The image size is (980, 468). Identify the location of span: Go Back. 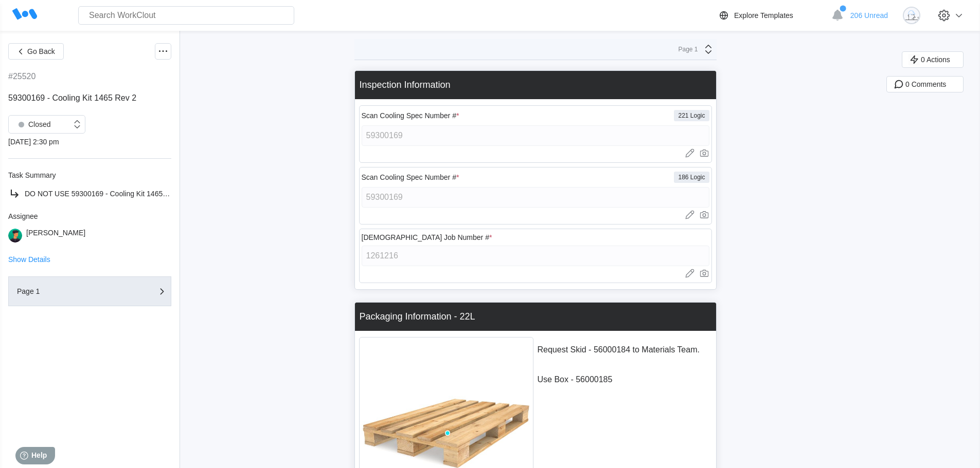
(41, 51).